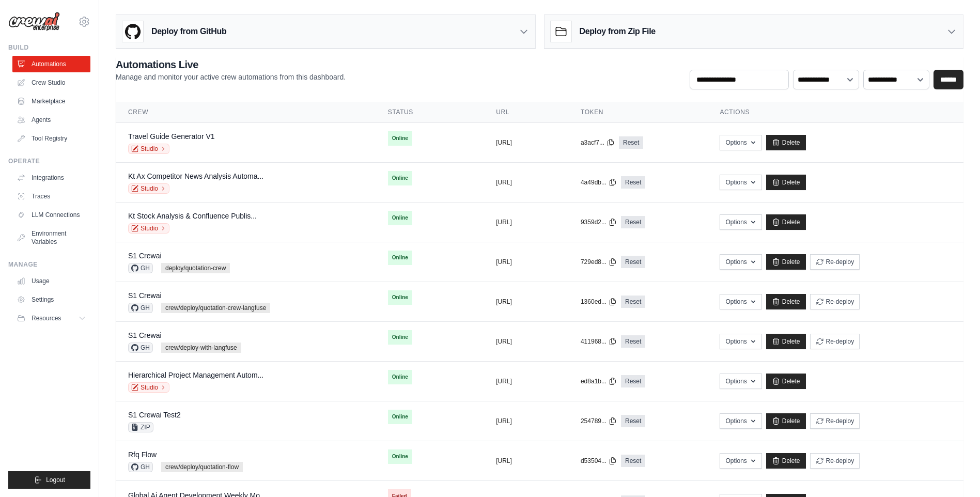  I want to click on a: LLM Connections, so click(51, 215).